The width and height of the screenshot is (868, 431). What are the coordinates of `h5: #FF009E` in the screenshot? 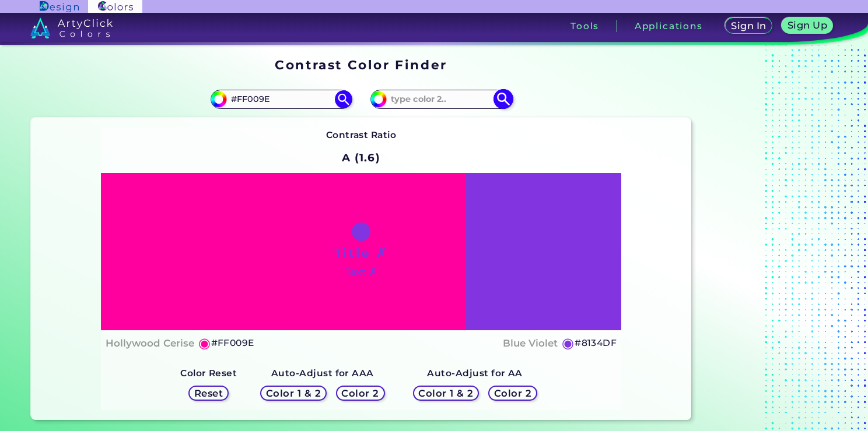 It's located at (233, 344).